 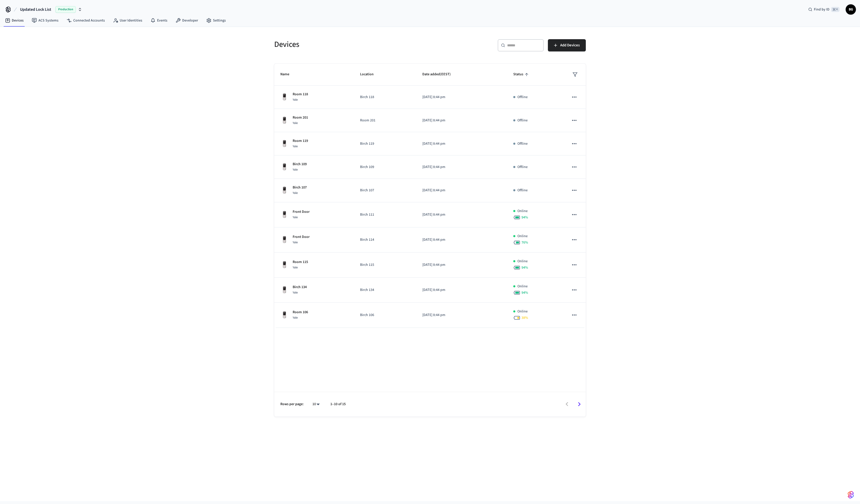 I want to click on p: Birch 106, so click(x=385, y=315).